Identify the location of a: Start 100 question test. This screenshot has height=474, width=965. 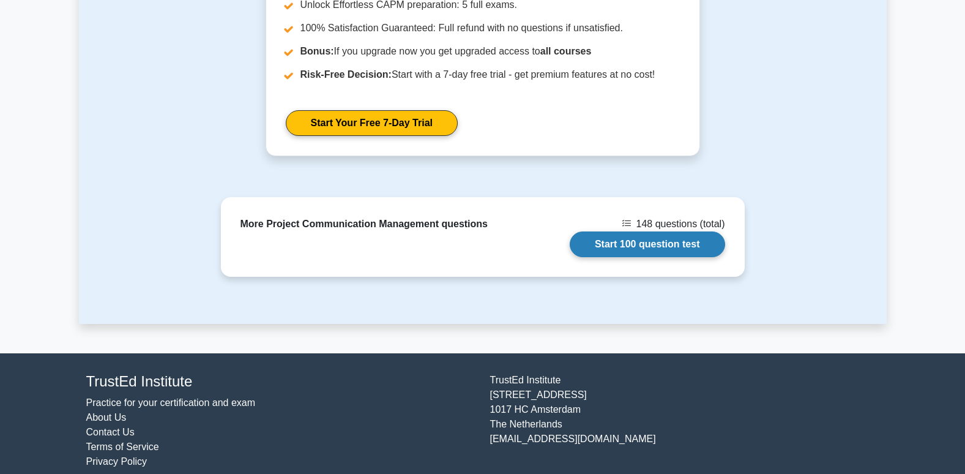
(647, 244).